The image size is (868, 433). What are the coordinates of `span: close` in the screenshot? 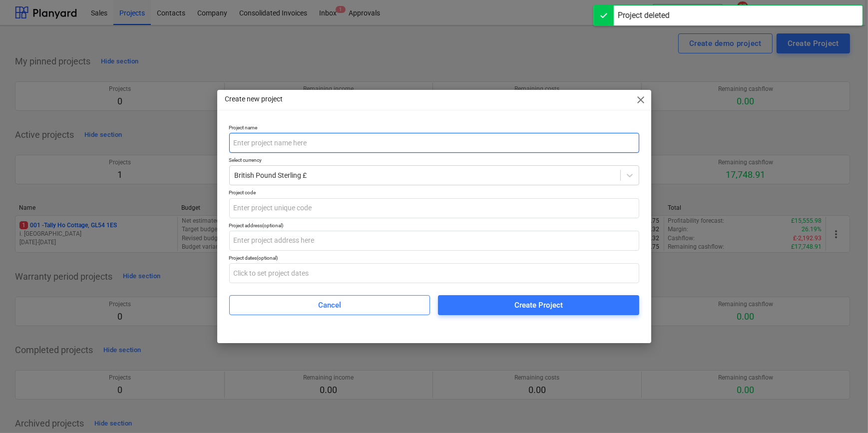 It's located at (641, 100).